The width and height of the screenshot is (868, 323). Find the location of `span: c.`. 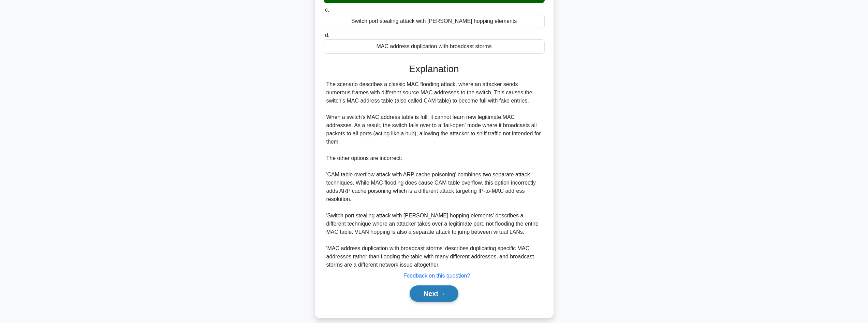

span: c. is located at coordinates (327, 10).